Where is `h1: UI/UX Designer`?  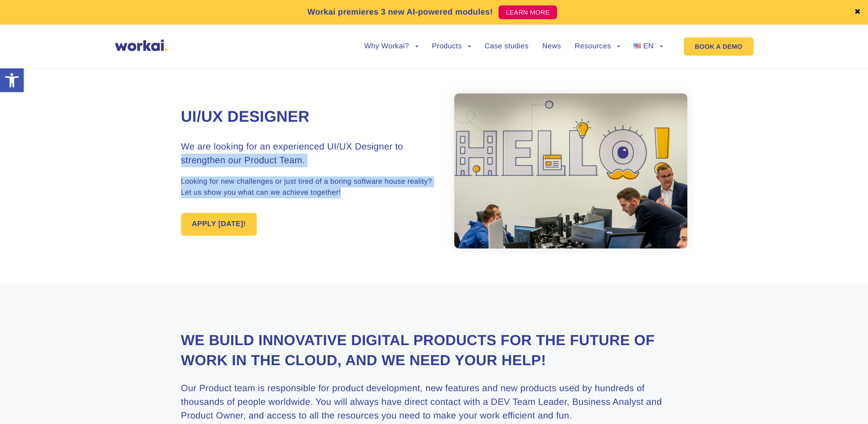 h1: UI/UX Designer is located at coordinates (307, 117).